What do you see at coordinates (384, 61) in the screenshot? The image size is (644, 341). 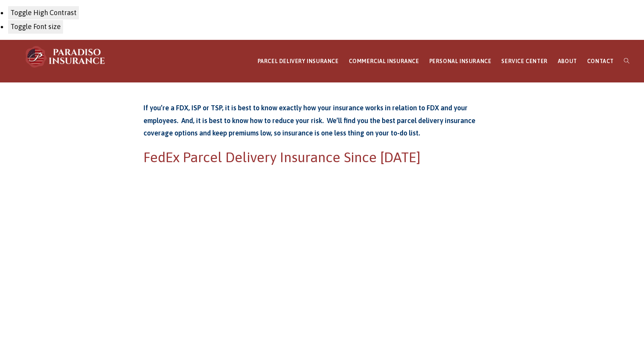 I see `span: COMMERCIAL INSURANCE` at bounding box center [384, 61].